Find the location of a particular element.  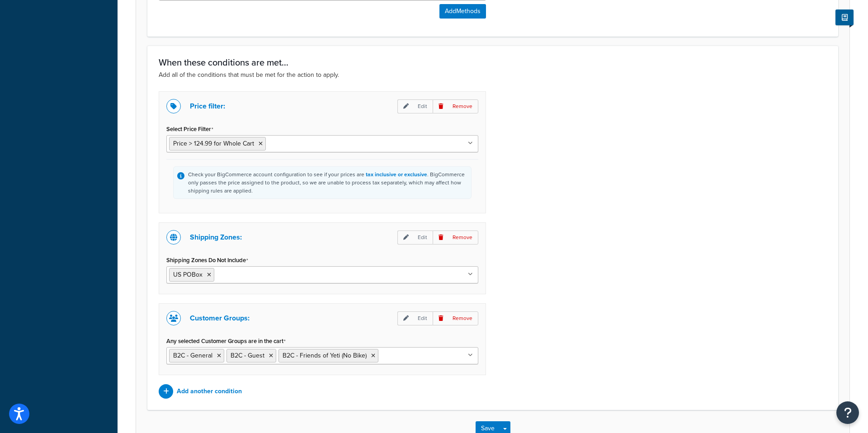

label: Shipping Zones Do Not Include is located at coordinates (207, 260).